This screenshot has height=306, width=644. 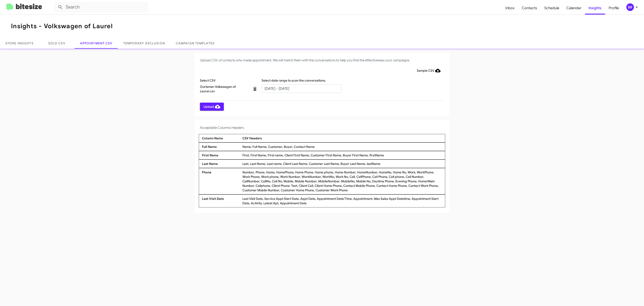 What do you see at coordinates (221, 138) in the screenshot?
I see `div: Column Name` at bounding box center [221, 138].